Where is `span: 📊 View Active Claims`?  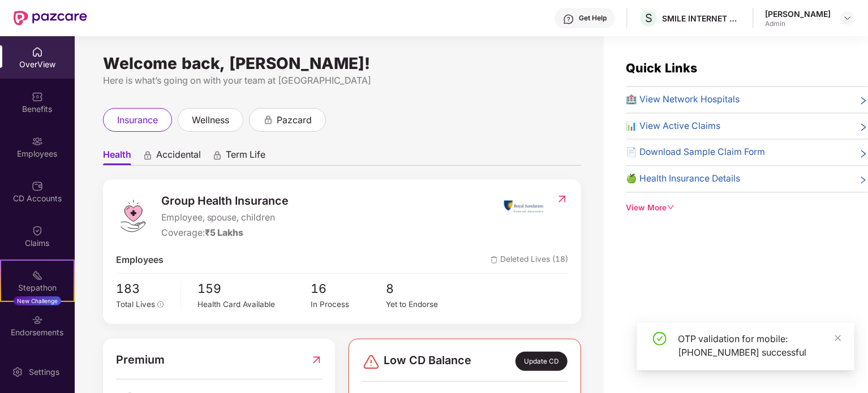 span: 📊 View Active Claims is located at coordinates (673, 126).